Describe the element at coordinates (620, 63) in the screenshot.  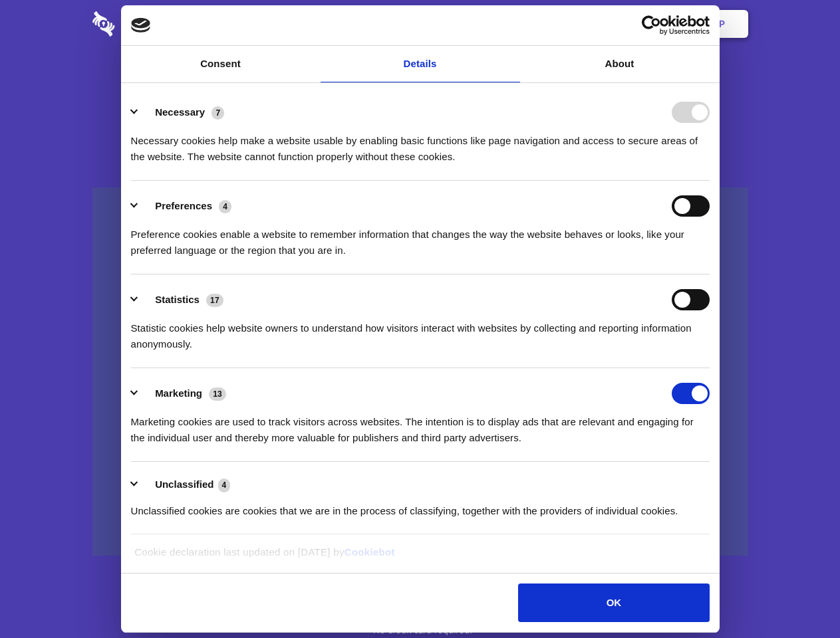
I see `a: About` at that location.